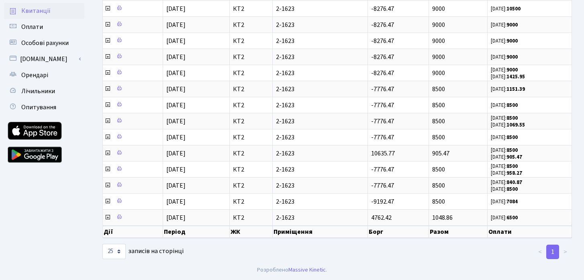 The image size is (584, 280). I want to click on span: 4762.42, so click(381, 218).